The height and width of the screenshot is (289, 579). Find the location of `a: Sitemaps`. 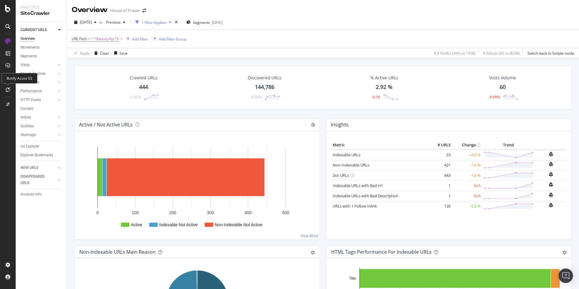

a: Sitemaps is located at coordinates (38, 135).